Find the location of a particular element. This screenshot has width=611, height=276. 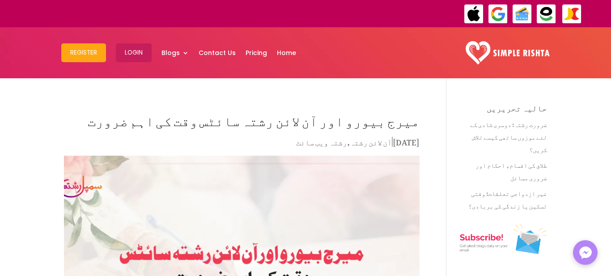

h4: حالیہ تحریریں is located at coordinates (503, 111).